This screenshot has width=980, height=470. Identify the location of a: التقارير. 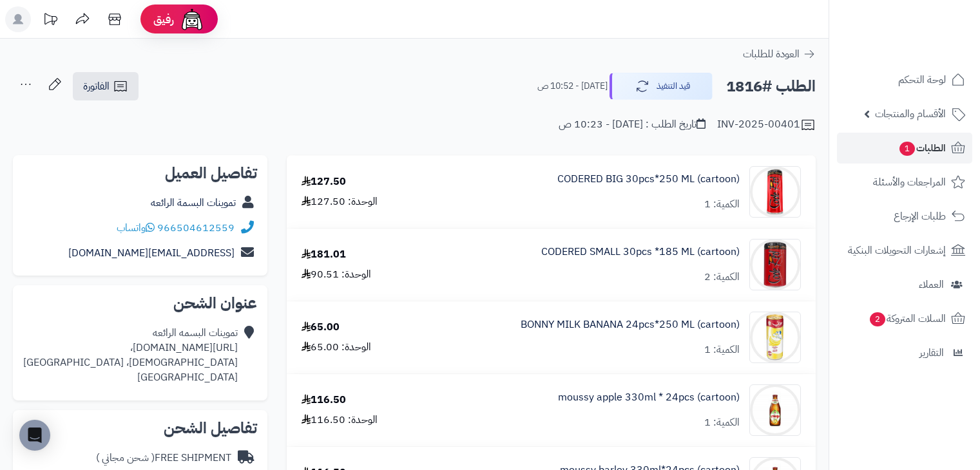
(904, 353).